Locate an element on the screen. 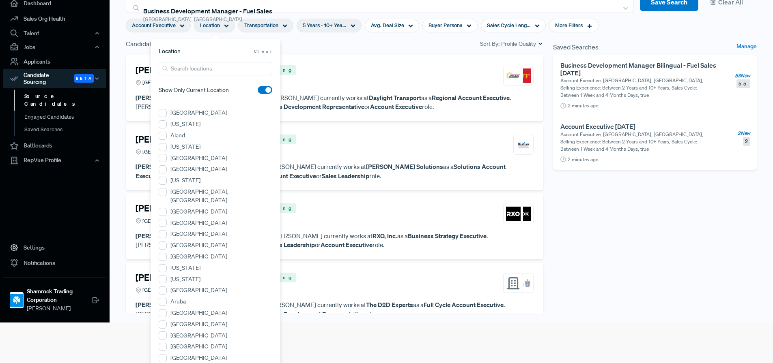 This screenshot has width=773, height=363. label: Aruba is located at coordinates (178, 302).